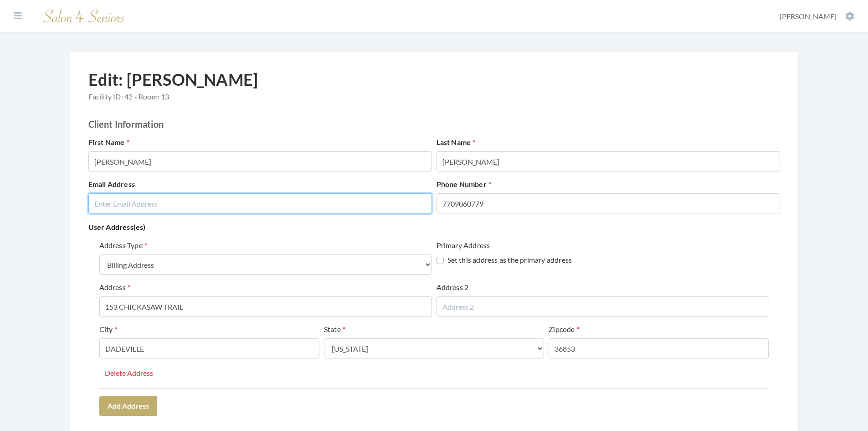 This screenshot has width=868, height=431. I want to click on button: Add Address, so click(128, 406).